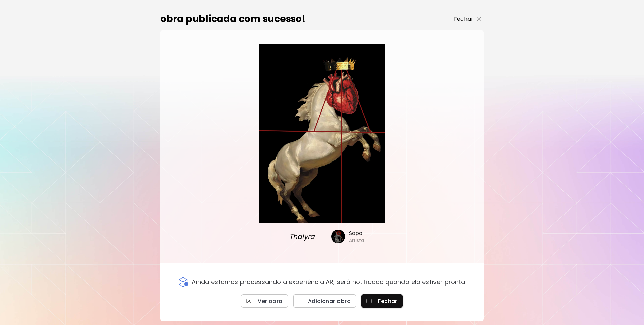  I want to click on span: Adicionar obra, so click(325, 301).